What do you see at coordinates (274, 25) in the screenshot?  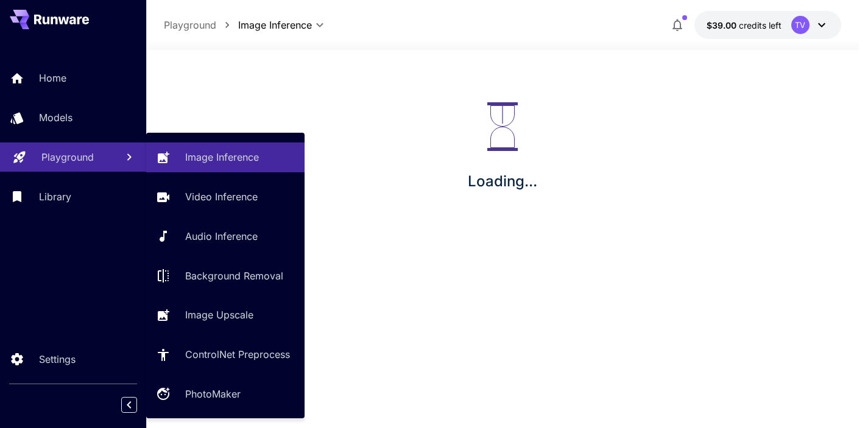 I see `span: Image Inference` at bounding box center [274, 25].